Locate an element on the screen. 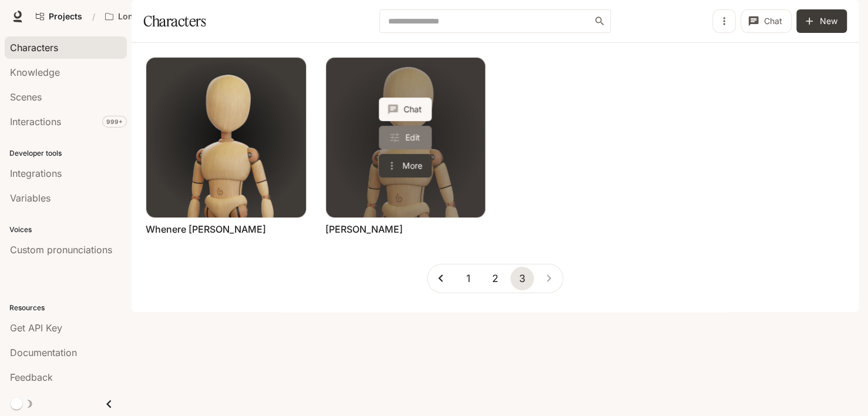 Image resolution: width=868 pixels, height=416 pixels. a: Go to projects is located at coordinates (59, 16).